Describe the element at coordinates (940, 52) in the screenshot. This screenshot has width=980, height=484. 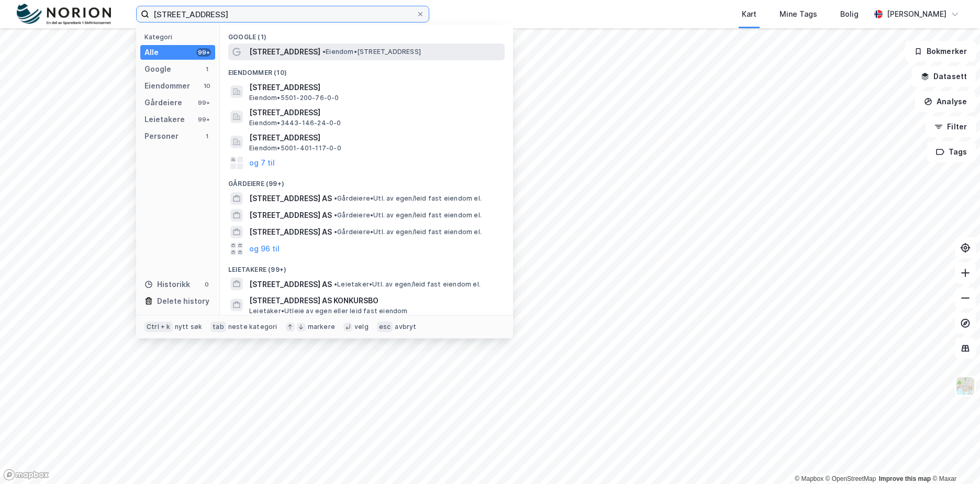
I see `button: Bokmerker` at that location.